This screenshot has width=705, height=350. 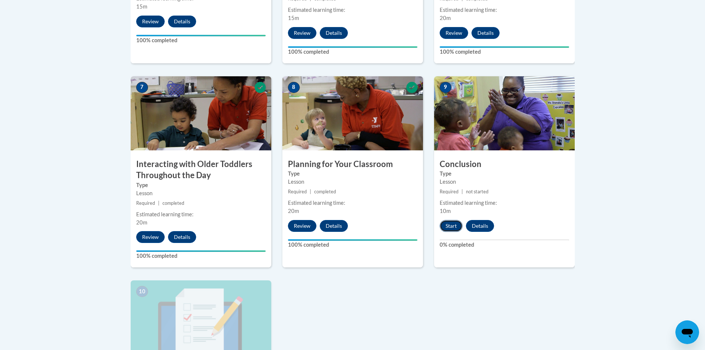 I want to click on span: not started, so click(x=477, y=191).